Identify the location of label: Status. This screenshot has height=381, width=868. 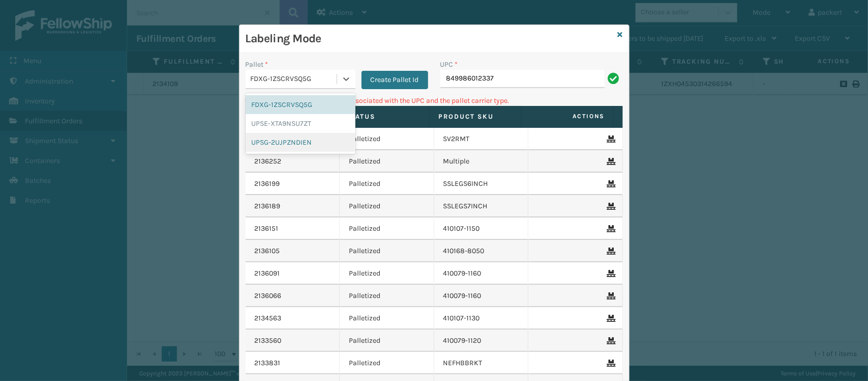
(383, 117).